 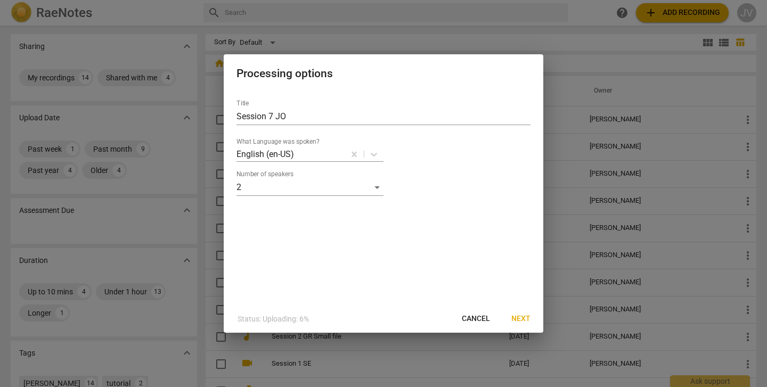 What do you see at coordinates (476, 319) in the screenshot?
I see `span: Cancel` at bounding box center [476, 319].